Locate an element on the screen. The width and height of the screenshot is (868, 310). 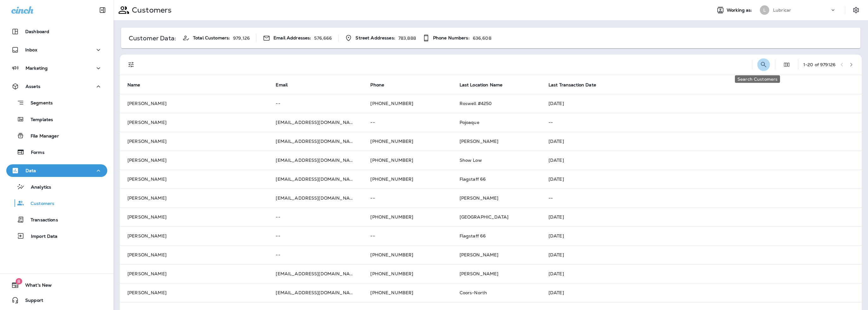
button: Search Customers is located at coordinates (763, 65).